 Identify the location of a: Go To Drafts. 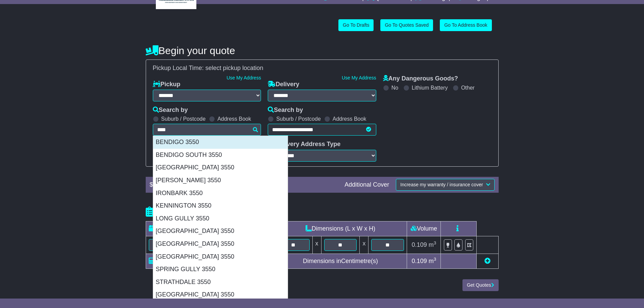
(356, 25).